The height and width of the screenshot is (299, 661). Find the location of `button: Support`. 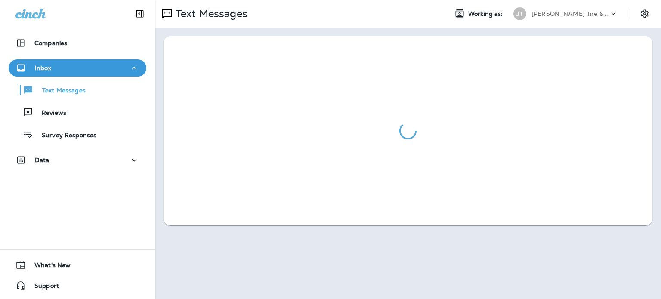

button: Support is located at coordinates (77, 286).